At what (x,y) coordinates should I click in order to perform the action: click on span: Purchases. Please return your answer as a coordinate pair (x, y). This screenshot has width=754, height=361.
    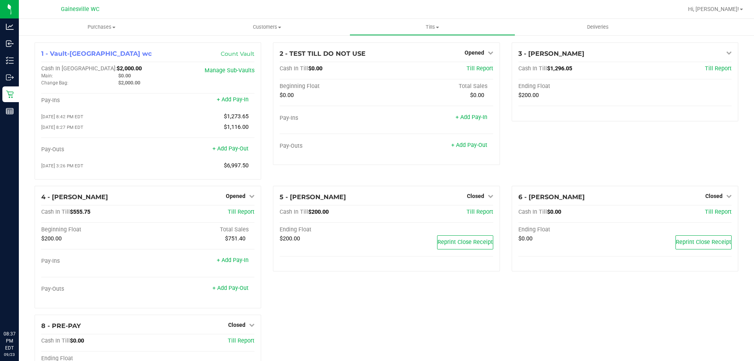
    Looking at the image, I should click on (101, 27).